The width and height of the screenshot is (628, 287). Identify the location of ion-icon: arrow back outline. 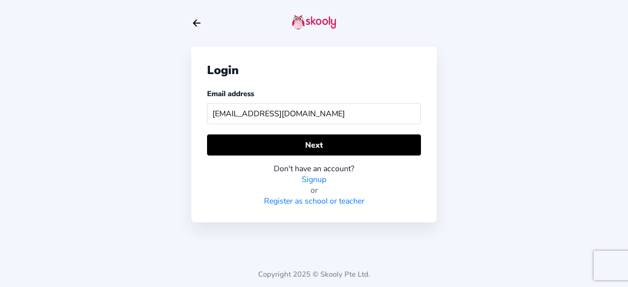
(197, 23).